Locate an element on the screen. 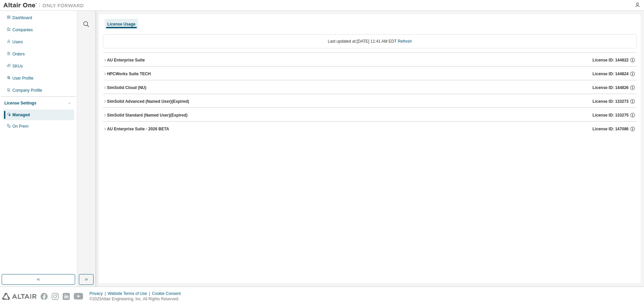  div: Orders is located at coordinates (18, 54).